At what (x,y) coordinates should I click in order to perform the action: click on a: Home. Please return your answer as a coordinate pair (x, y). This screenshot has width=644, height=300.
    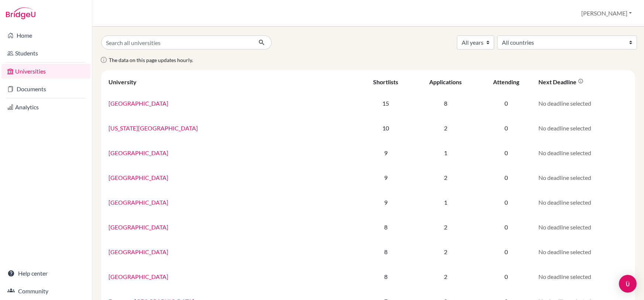
    Looking at the image, I should click on (46, 35).